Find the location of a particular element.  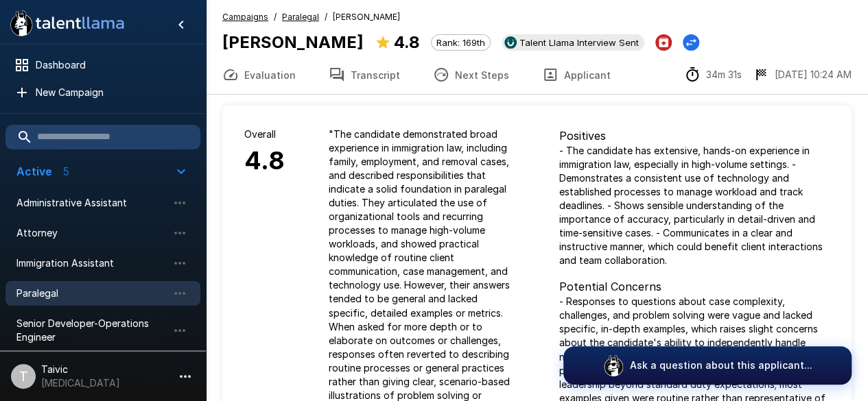

p: Potential Concerns is located at coordinates (695, 286).